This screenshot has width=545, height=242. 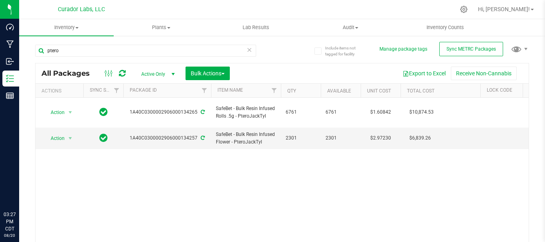 What do you see at coordinates (161, 28) in the screenshot?
I see `a: Plants` at bounding box center [161, 28].